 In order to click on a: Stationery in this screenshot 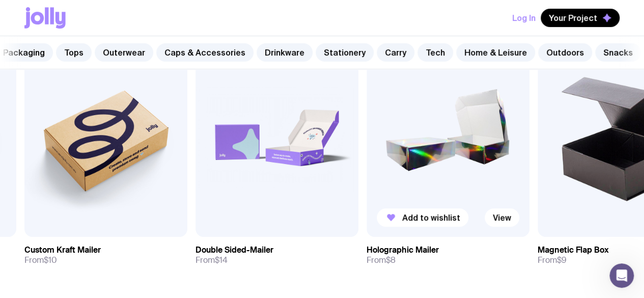, I will do `click(345, 52)`.